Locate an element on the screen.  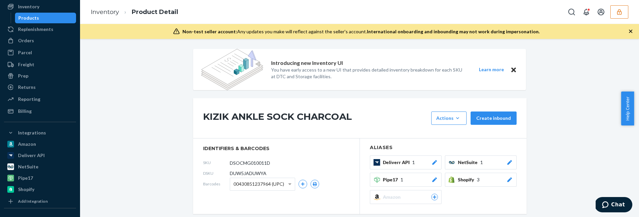
div: Freight is located at coordinates (26, 65).